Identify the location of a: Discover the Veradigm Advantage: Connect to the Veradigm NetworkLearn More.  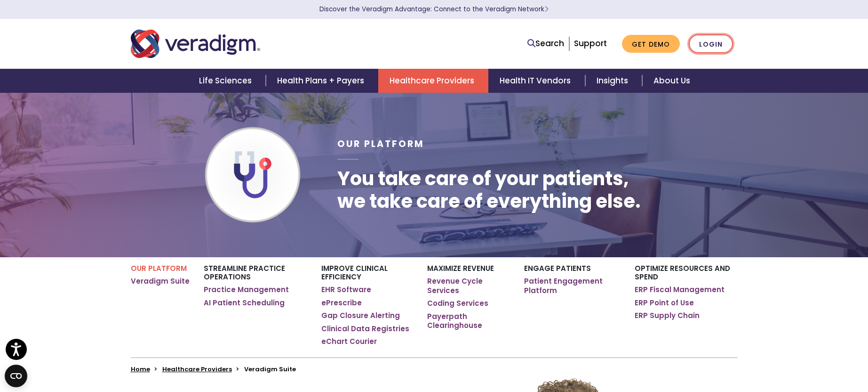
(434, 9).